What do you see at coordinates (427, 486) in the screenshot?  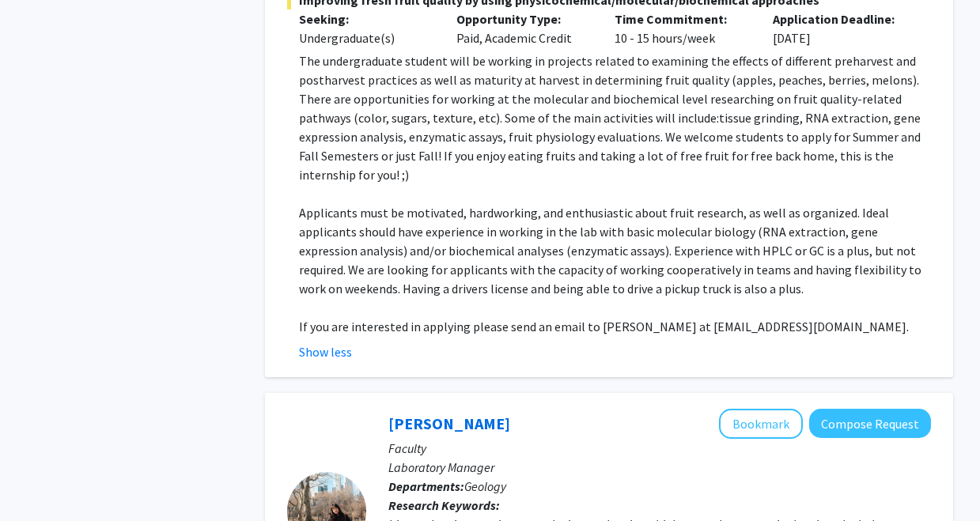 I see `b: Departments:` at bounding box center [427, 486].